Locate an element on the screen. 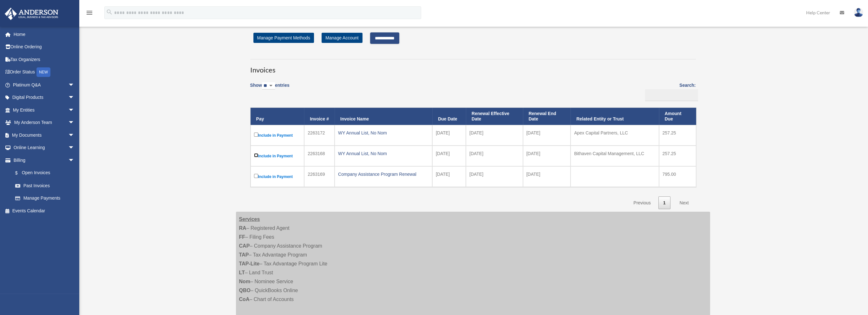 The width and height of the screenshot is (868, 315). strong: CoA is located at coordinates (244, 299).